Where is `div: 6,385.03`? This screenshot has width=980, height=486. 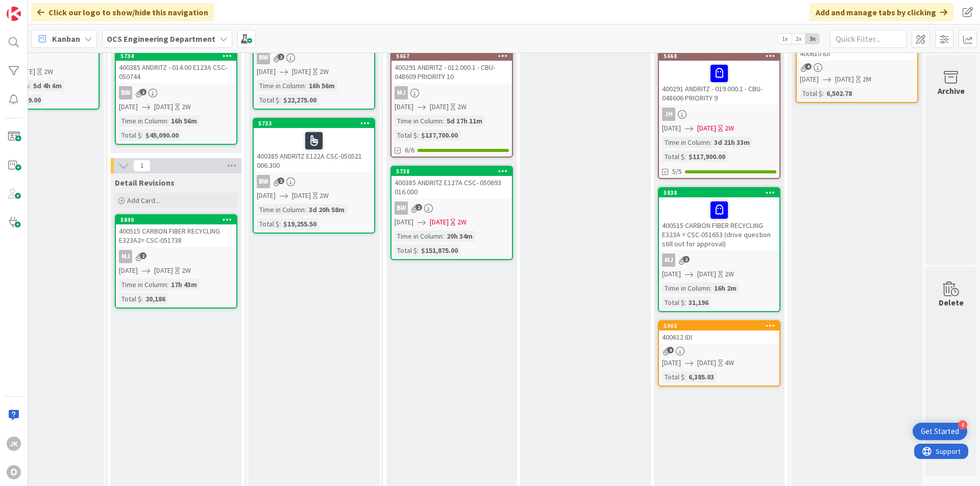
div: 6,385.03 is located at coordinates (701, 378).